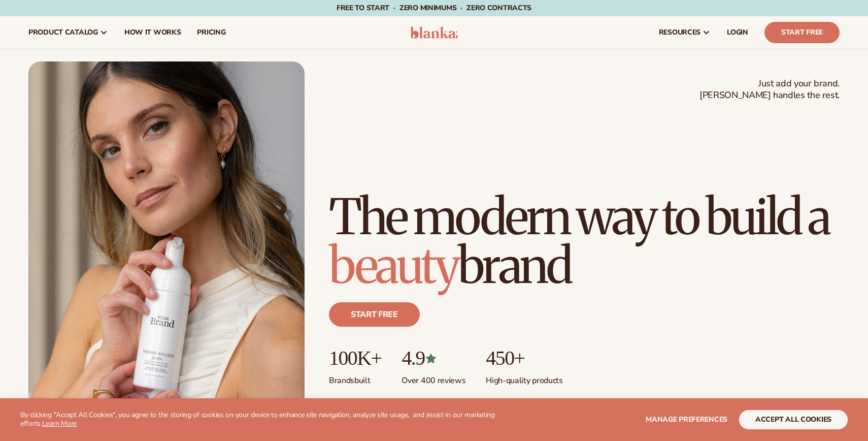 Image resolution: width=868 pixels, height=441 pixels. I want to click on img: logo, so click(434, 32).